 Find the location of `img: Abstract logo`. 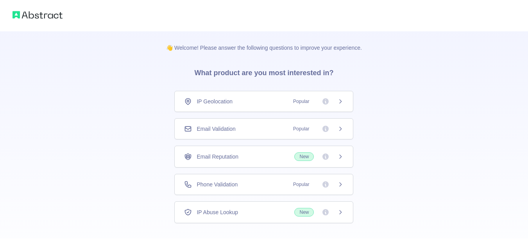

img: Abstract logo is located at coordinates (38, 15).